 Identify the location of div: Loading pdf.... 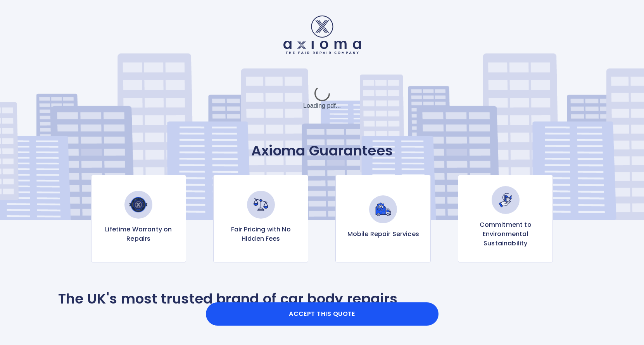
(322, 98).